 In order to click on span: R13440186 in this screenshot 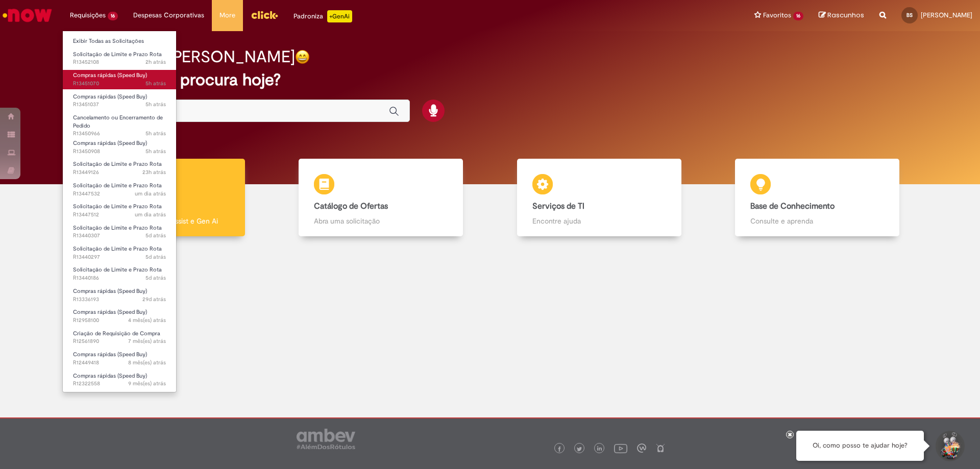, I will do `click(120, 278)`.